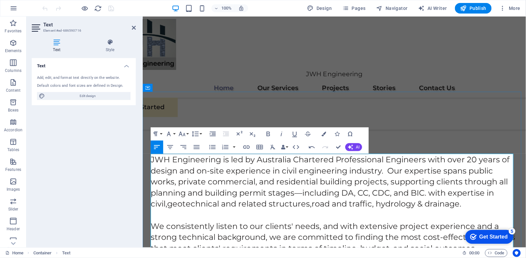 The height and width of the screenshot is (258, 526). Describe the element at coordinates (227, 8) in the screenshot. I see `h6: 100%` at that location.